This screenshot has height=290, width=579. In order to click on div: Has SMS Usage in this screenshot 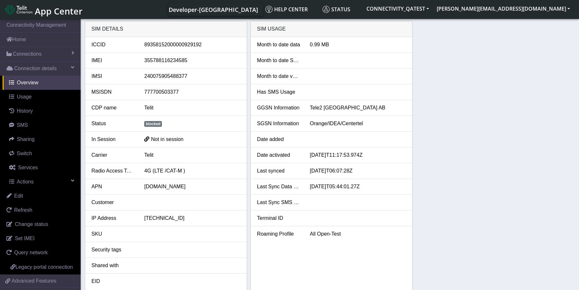, I will do `click(279, 92)`.